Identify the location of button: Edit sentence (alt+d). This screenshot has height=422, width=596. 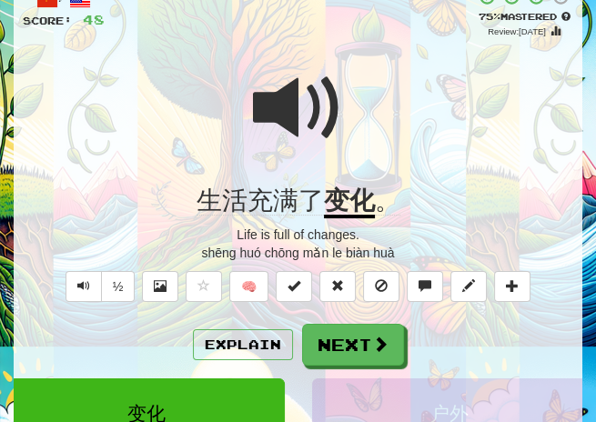
(468, 287).